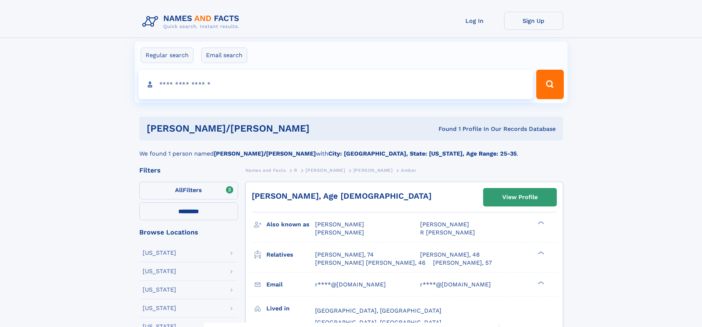 Image resolution: width=702 pixels, height=327 pixels. Describe the element at coordinates (296, 170) in the screenshot. I see `a: R` at that location.